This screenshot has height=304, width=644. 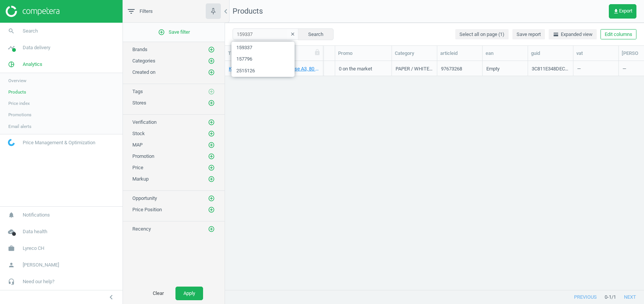 What do you see at coordinates (190, 293) in the screenshot?
I see `button: Apply` at bounding box center [190, 293].